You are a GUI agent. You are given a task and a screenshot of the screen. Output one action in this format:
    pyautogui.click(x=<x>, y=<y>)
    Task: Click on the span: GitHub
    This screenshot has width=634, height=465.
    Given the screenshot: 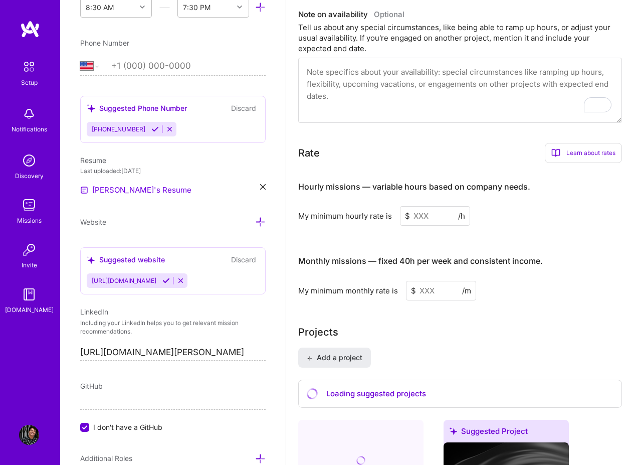 What is the action you would take?
    pyautogui.click(x=91, y=386)
    